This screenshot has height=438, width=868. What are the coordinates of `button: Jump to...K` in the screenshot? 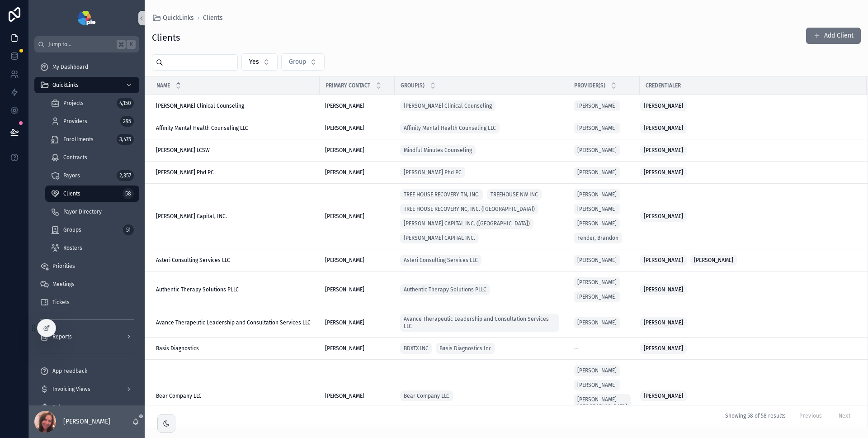 It's located at (87, 45).